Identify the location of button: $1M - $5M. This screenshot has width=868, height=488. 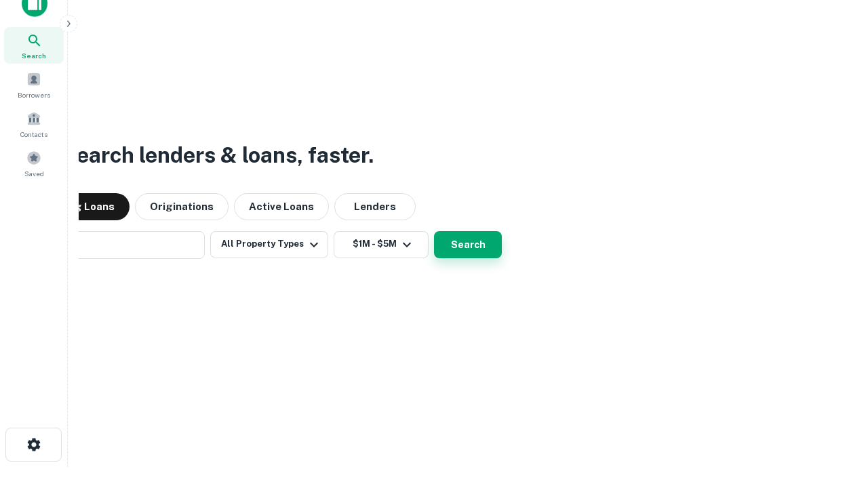
(381, 244).